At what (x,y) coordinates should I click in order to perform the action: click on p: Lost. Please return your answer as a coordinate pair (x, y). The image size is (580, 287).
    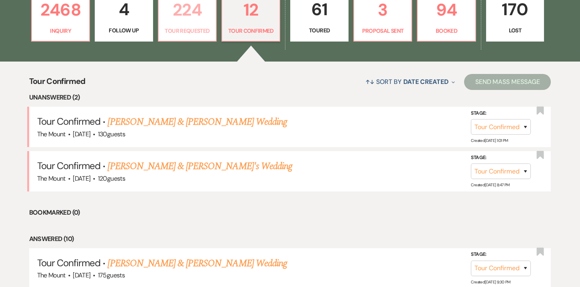
    Looking at the image, I should click on (515, 30).